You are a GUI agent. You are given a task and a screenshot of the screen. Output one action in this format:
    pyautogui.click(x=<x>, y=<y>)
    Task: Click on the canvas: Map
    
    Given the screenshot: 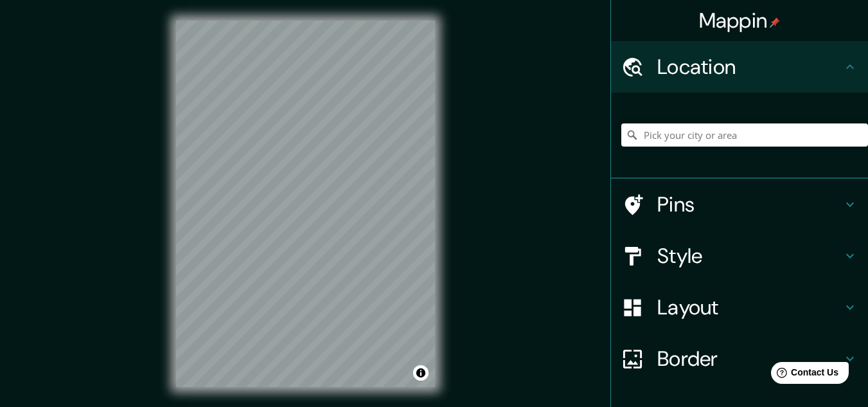 What is the action you would take?
    pyautogui.click(x=305, y=204)
    